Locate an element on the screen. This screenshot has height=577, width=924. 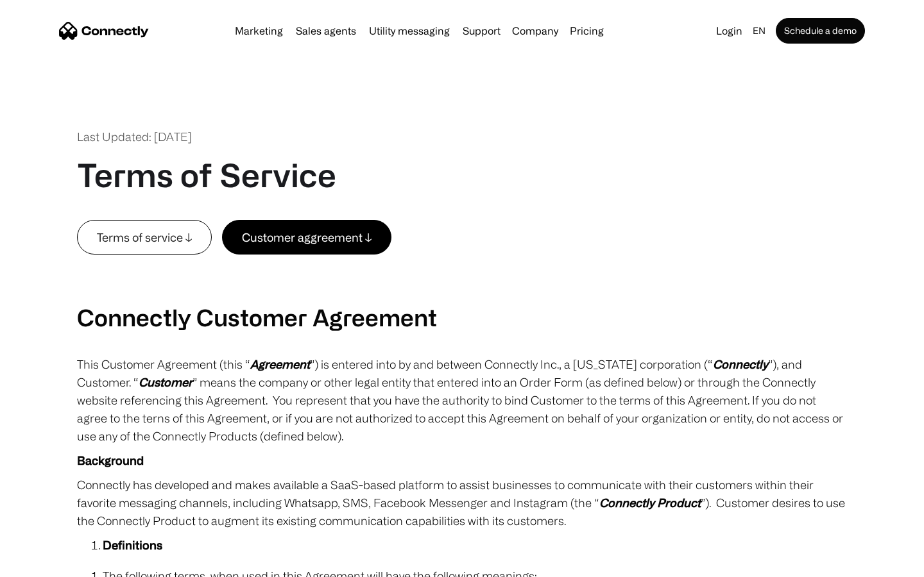
div: en is located at coordinates (759, 31).